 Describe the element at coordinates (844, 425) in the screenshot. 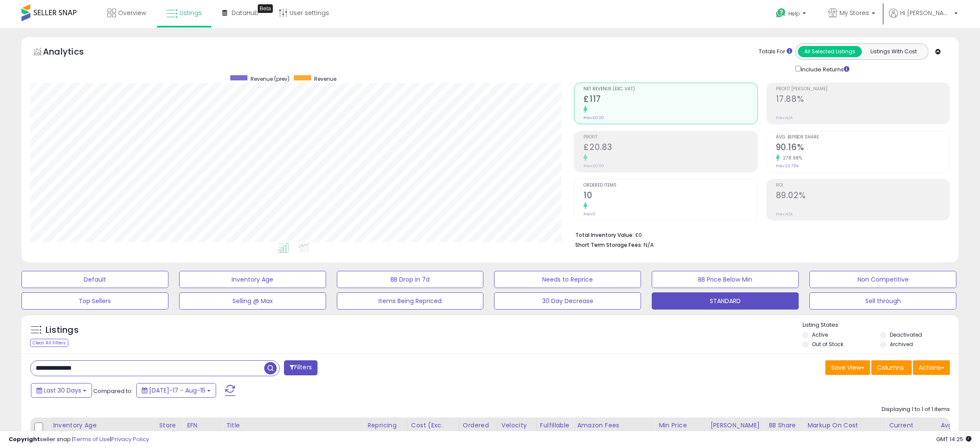

I see `div: Markup on Cost` at that location.